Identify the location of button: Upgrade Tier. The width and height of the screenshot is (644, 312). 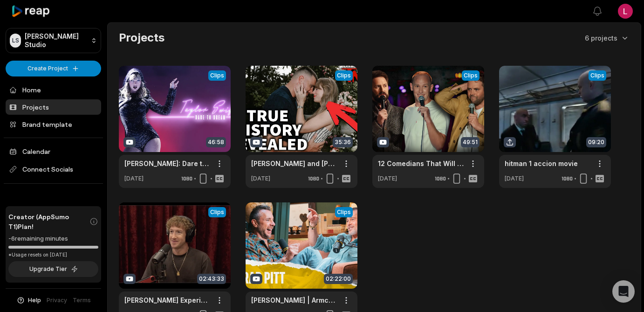
(53, 269).